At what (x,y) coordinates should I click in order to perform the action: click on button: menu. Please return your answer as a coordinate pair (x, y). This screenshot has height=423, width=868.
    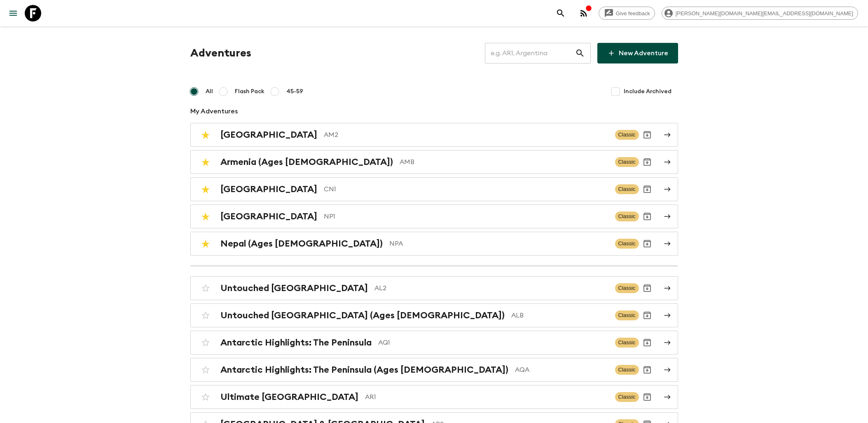
    Looking at the image, I should click on (13, 13).